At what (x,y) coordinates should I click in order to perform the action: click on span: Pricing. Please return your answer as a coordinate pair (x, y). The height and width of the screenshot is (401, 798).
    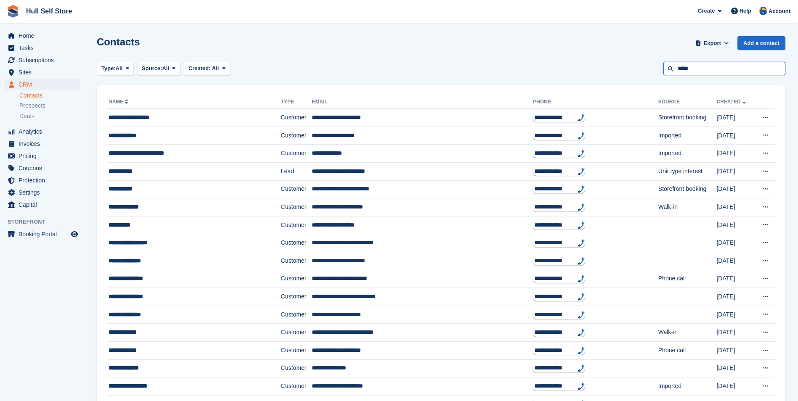
    Looking at the image, I should click on (44, 156).